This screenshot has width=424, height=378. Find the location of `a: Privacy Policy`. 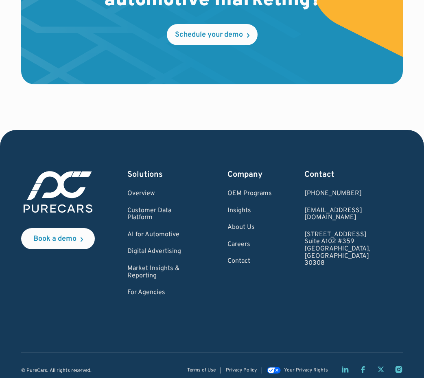

a: Privacy Policy is located at coordinates (241, 370).